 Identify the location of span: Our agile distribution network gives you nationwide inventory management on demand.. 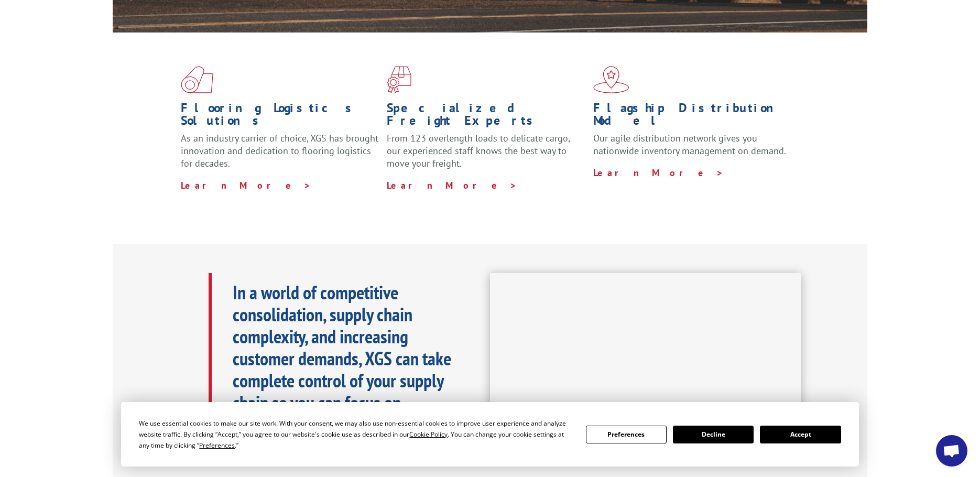
(689, 144).